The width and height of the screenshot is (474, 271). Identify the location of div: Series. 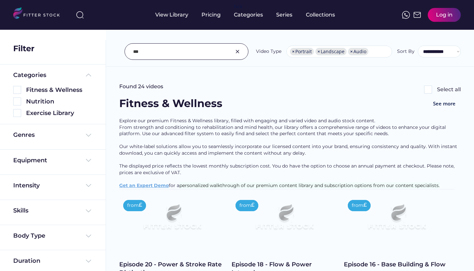
(284, 15).